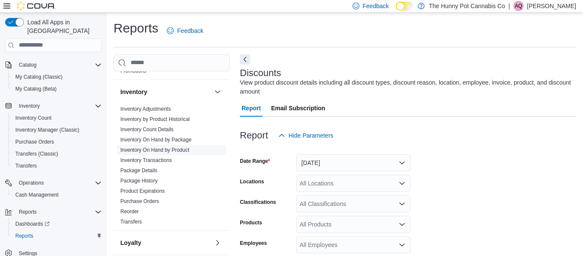  What do you see at coordinates (146, 109) in the screenshot?
I see `a: Inventory Adjustments` at bounding box center [146, 109].